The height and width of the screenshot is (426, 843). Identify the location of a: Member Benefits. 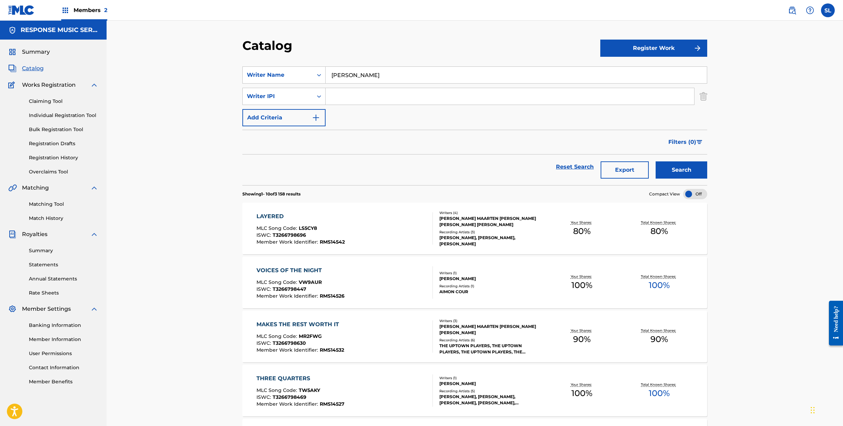
(64, 381).